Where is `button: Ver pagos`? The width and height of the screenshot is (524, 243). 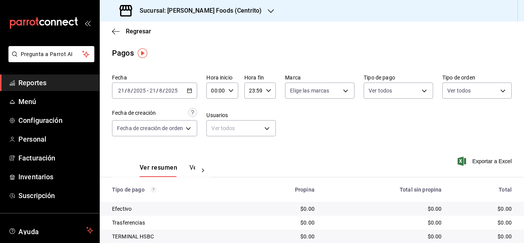
button: Ver pagos is located at coordinates (204, 170).